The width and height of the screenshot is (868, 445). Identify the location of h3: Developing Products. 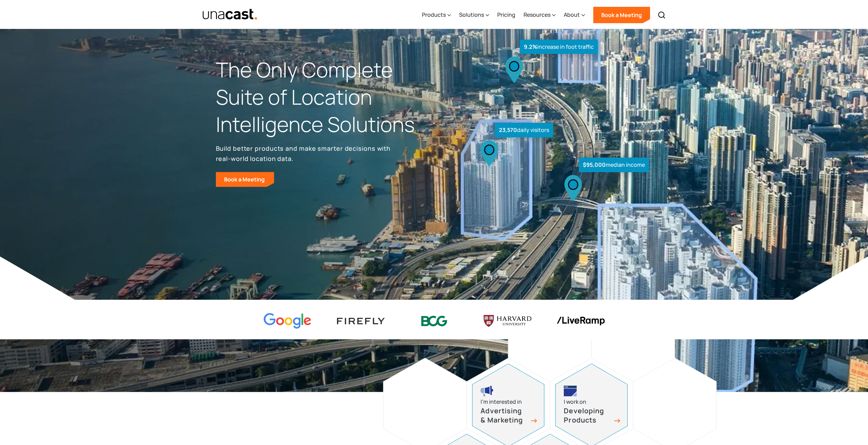
(588, 416).